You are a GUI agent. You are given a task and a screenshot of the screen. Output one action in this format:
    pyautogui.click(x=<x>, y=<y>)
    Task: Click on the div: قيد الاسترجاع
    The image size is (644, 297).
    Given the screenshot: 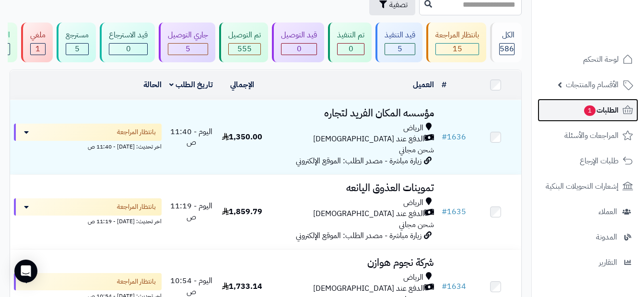 What is the action you would take?
    pyautogui.click(x=128, y=35)
    